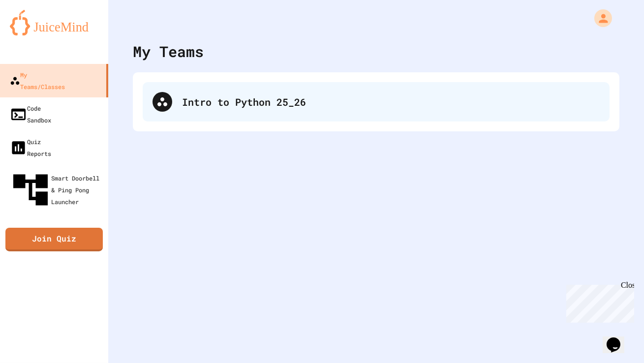 The height and width of the screenshot is (363, 644). Describe the element at coordinates (599, 18) in the screenshot. I see `div: My Account` at that location.